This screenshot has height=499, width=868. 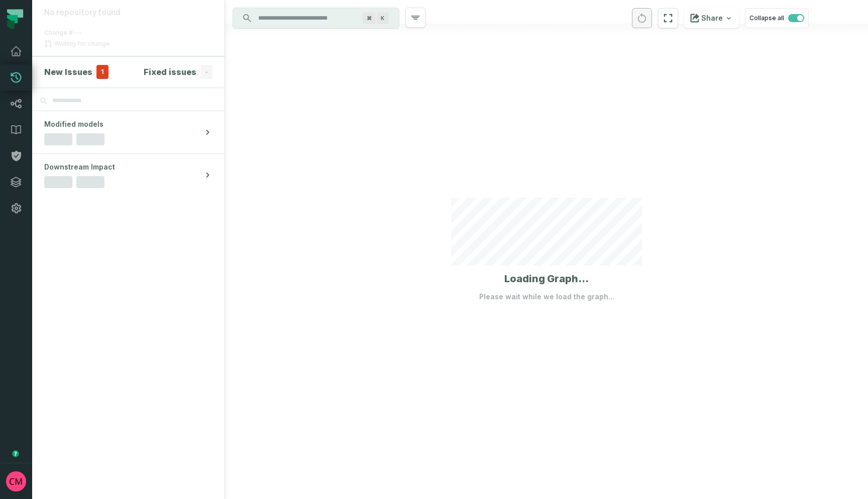 What do you see at coordinates (777, 18) in the screenshot?
I see `button: Collapse all` at bounding box center [777, 18].